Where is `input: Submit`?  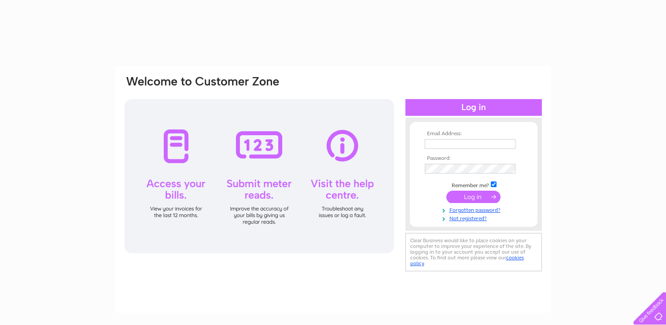 input: Submit is located at coordinates (473, 197).